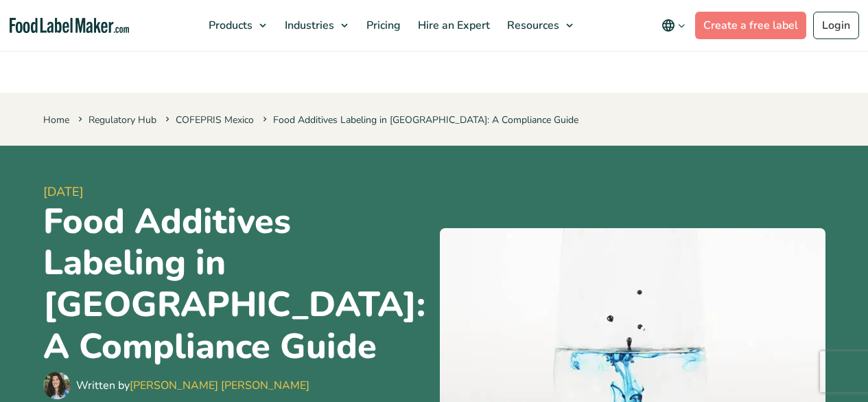 The height and width of the screenshot is (402, 868). I want to click on a: Login, so click(836, 25).